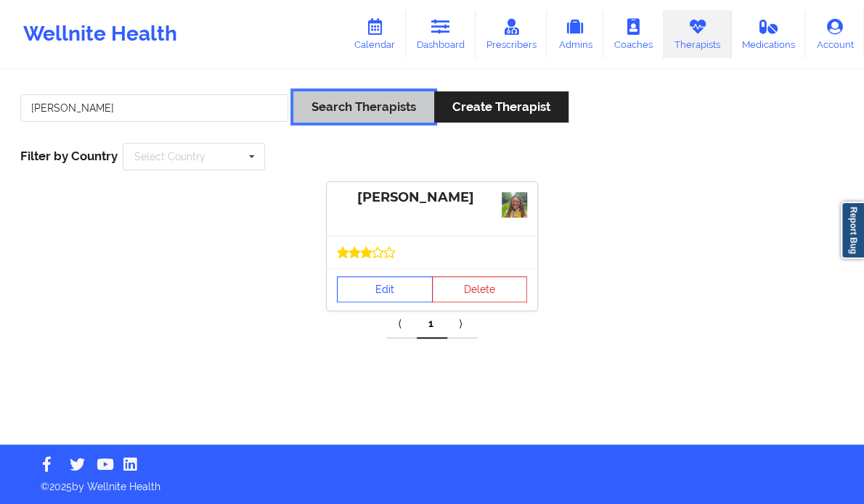 Image resolution: width=864 pixels, height=504 pixels. Describe the element at coordinates (697, 34) in the screenshot. I see `a: Therapists` at that location.